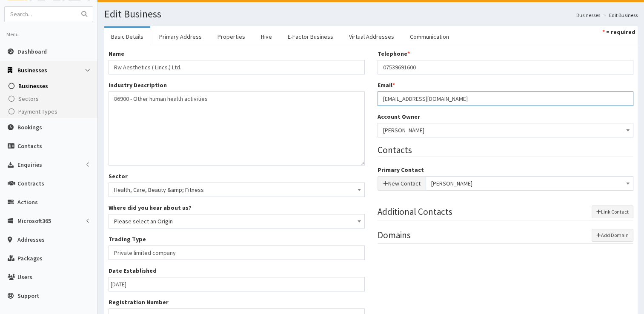 Image resolution: width=644 pixels, height=314 pixels. I want to click on legend: Domains, so click(506, 236).